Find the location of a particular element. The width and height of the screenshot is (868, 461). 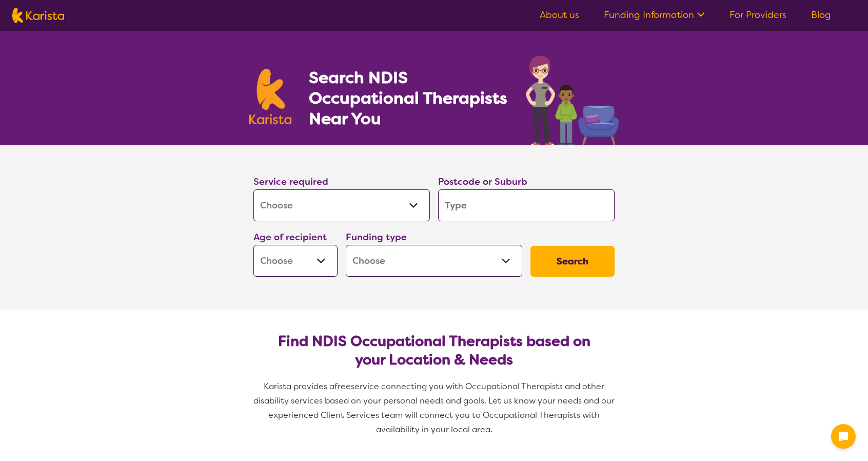

a: About us is located at coordinates (559, 15).